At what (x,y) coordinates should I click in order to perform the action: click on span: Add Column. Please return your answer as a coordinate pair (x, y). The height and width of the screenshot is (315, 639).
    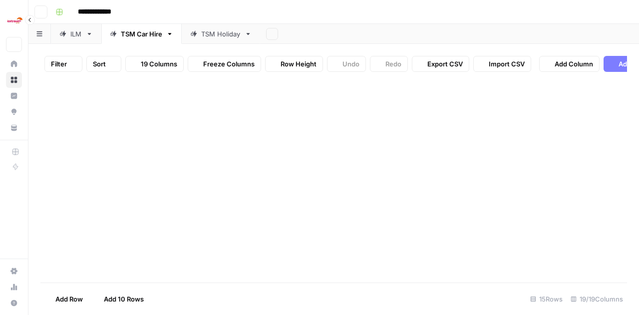
    Looking at the image, I should click on (574, 64).